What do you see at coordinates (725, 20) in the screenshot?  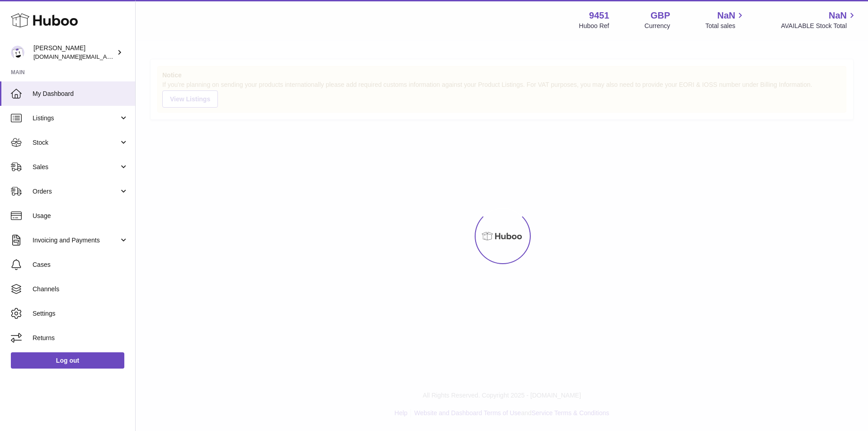 I see `a: NaN Total sales` at bounding box center [725, 20].